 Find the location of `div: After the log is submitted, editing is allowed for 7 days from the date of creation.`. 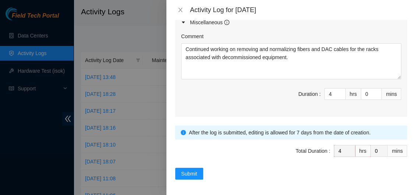

div: After the log is submitted, editing is allowed for 7 days from the date of creation. is located at coordinates (295, 133).